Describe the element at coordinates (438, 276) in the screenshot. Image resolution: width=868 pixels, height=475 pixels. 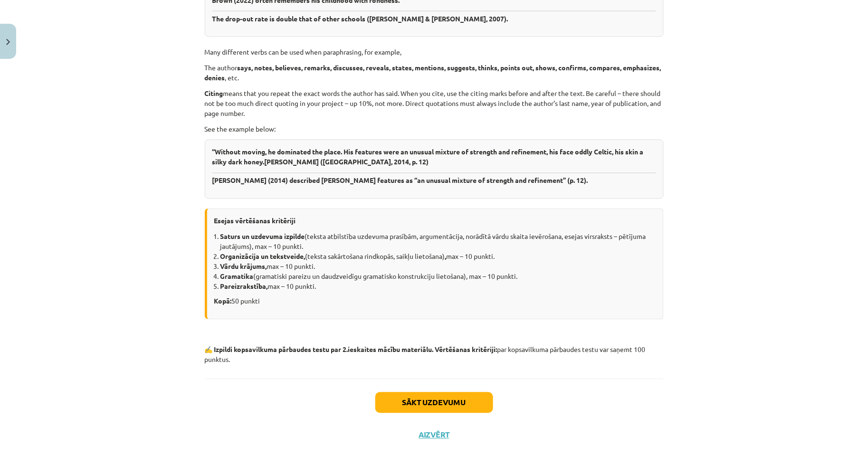
I see `li: (gramatiski pareizu un daudzveidīgu gramatisko konstrukciju lietošana), max – 10 punkti.` at that location.